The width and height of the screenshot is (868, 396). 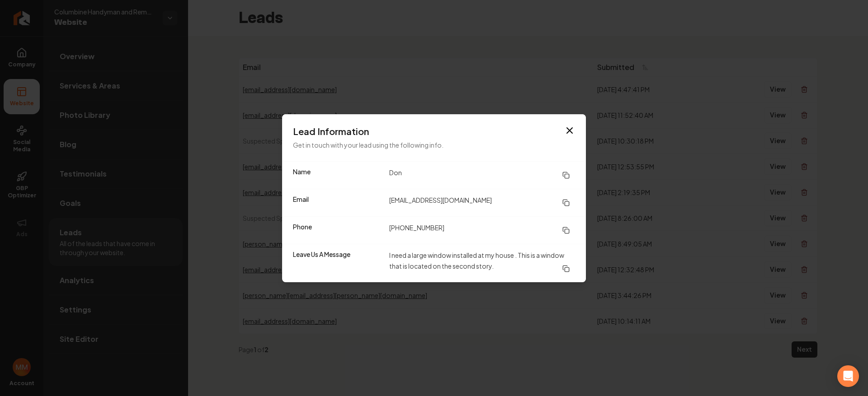 What do you see at coordinates (337, 263) in the screenshot?
I see `dt: Leave Us A Message` at bounding box center [337, 263].